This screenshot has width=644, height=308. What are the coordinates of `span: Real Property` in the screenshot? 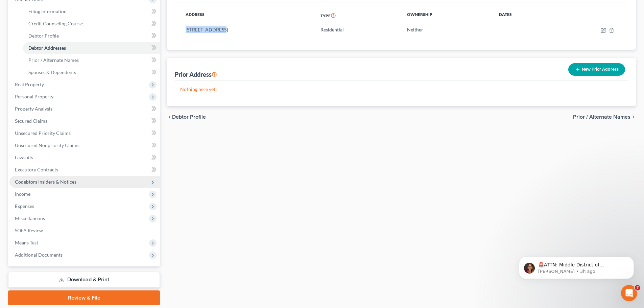 It's located at (30, 84).